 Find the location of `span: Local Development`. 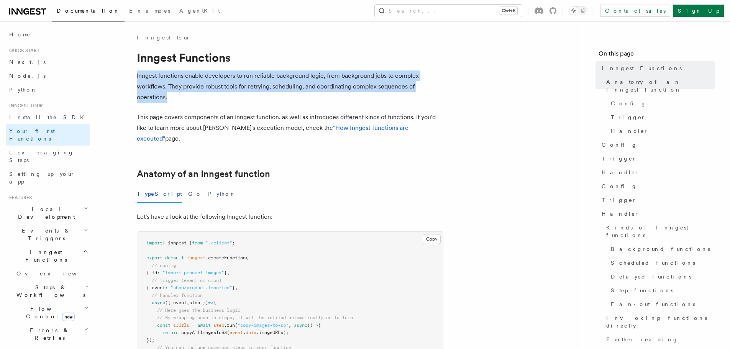

span: Local Development is located at coordinates (45, 213).